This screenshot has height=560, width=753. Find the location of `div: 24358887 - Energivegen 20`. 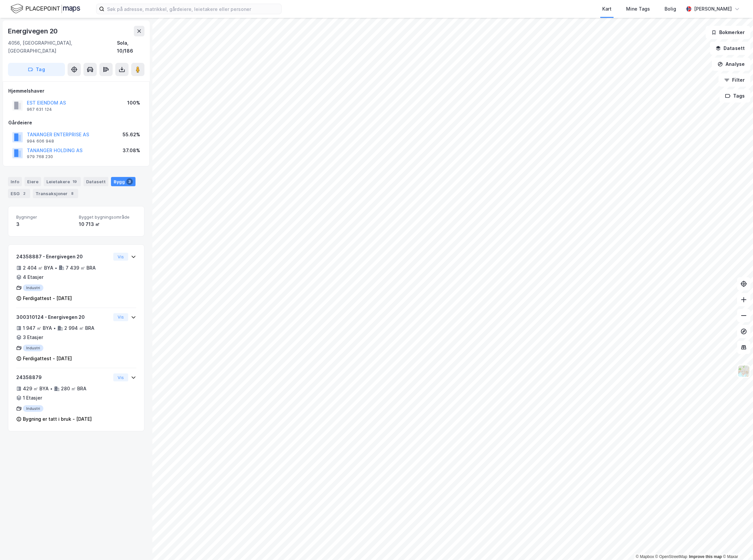

div: 24358887 - Energivegen 20 is located at coordinates (63, 257).